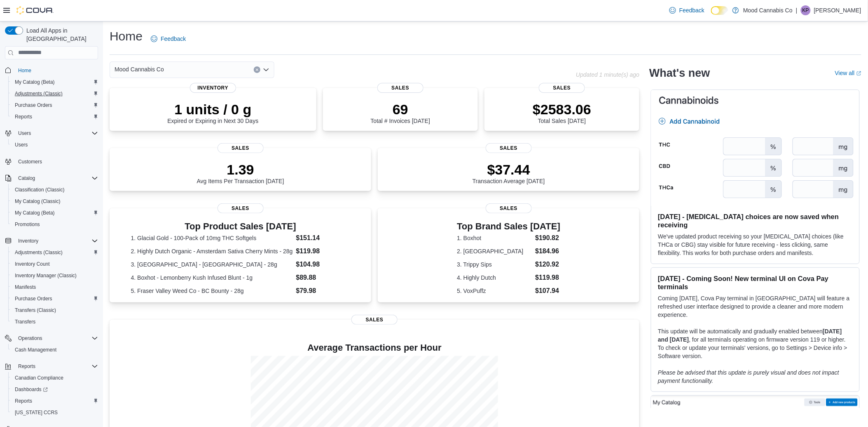  I want to click on button: My Catalog (Classic), so click(55, 201).